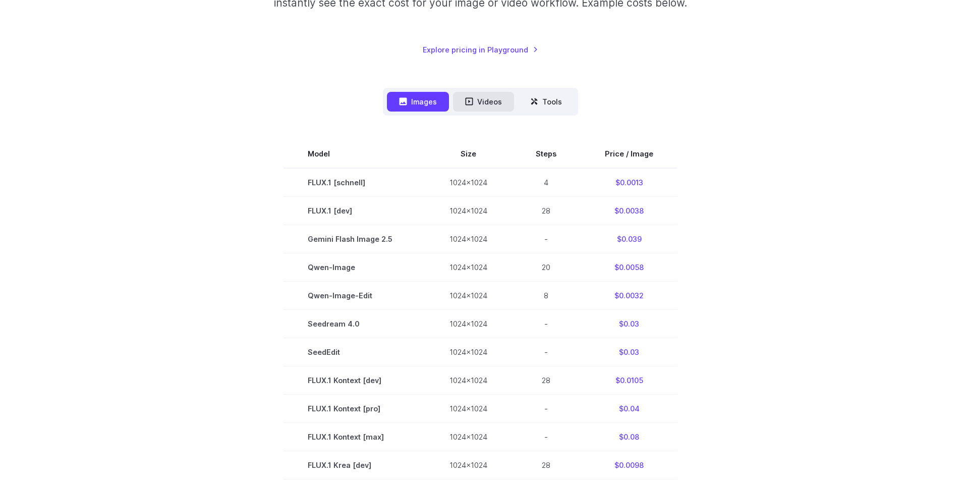 The image size is (961, 481). I want to click on td: $0.039, so click(629, 239).